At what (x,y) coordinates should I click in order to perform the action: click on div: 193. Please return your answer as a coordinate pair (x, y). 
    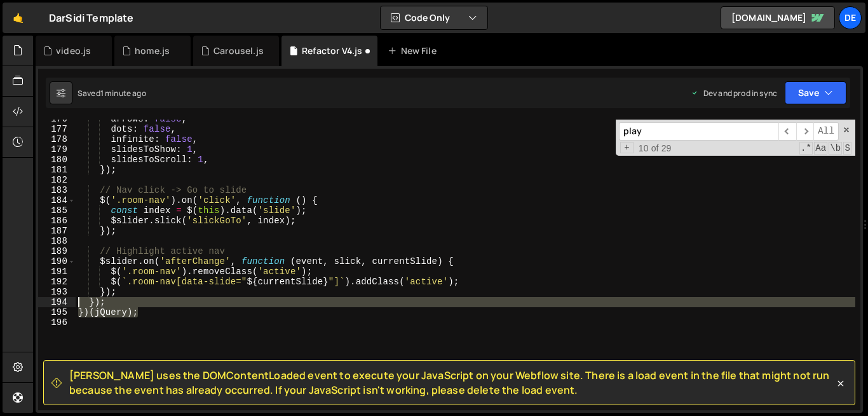
    Looking at the image, I should click on (57, 292).